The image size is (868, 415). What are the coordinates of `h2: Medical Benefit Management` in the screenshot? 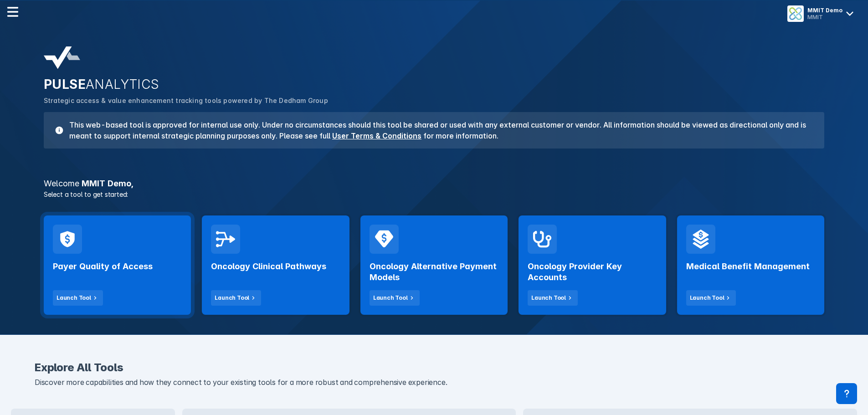 It's located at (748, 266).